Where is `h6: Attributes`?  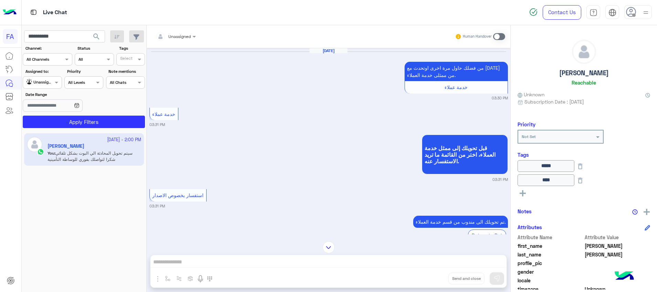 h6: Attributes is located at coordinates (530, 227).